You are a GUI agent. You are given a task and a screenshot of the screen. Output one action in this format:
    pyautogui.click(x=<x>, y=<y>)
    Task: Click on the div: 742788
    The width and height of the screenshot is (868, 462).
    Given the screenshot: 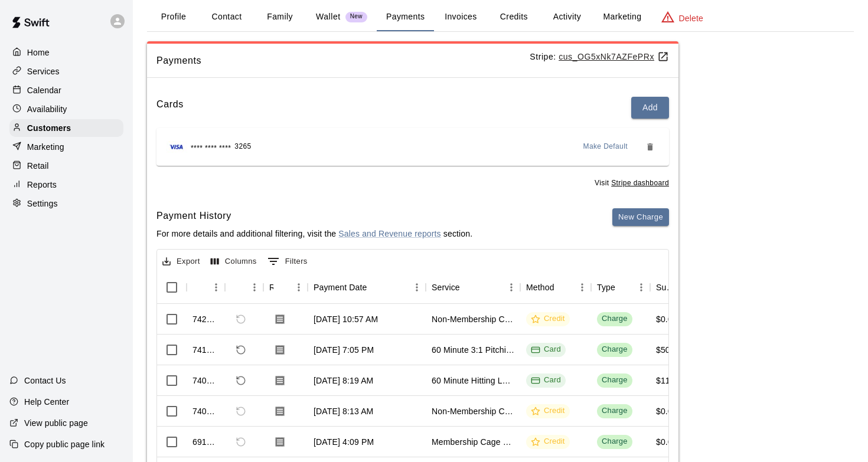 What is the action you would take?
    pyautogui.click(x=205, y=320)
    